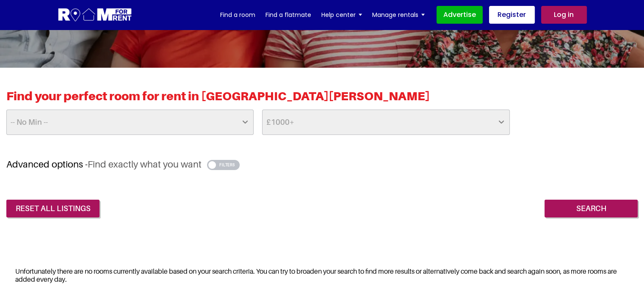 The image size is (644, 294). Describe the element at coordinates (341, 15) in the screenshot. I see `a: Help center` at that location.